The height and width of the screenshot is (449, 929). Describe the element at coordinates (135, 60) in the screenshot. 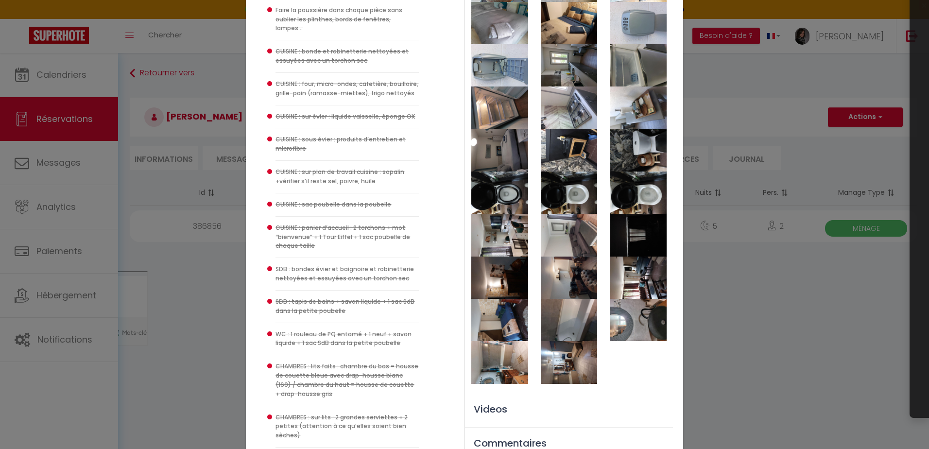

I see `div: Mots-clés` at that location.